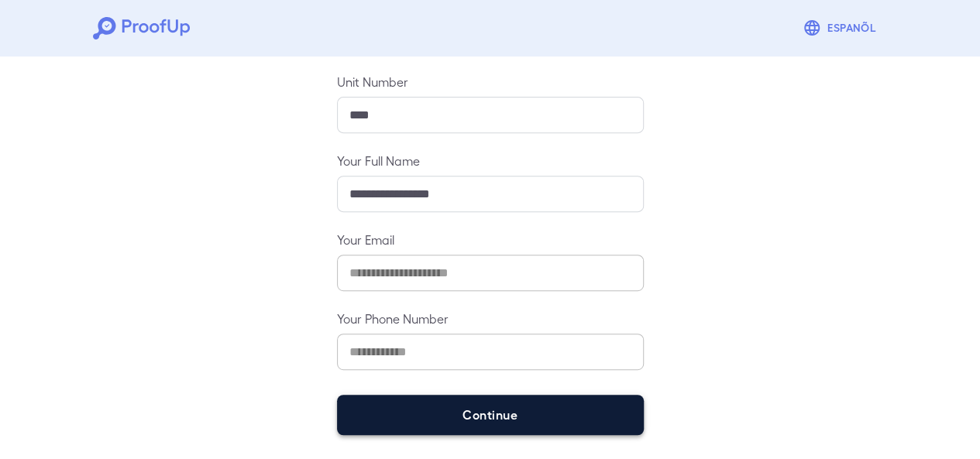 The width and height of the screenshot is (980, 459). Describe the element at coordinates (490, 160) in the screenshot. I see `label: Your Full Name` at that location.